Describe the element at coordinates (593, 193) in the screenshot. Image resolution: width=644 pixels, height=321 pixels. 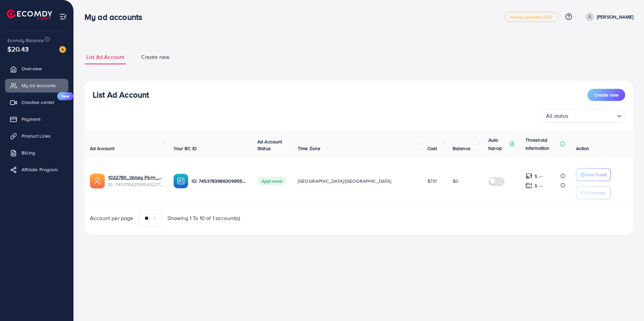
I see `button: Withdraw` at that location.